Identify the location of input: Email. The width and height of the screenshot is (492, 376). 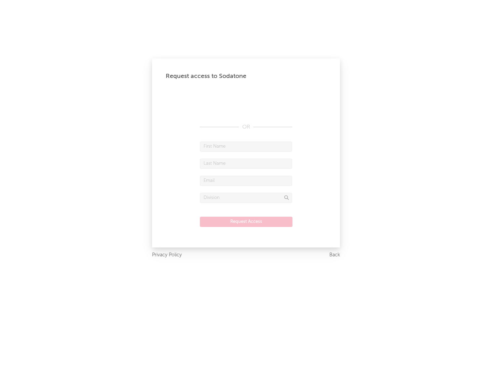
(246, 181).